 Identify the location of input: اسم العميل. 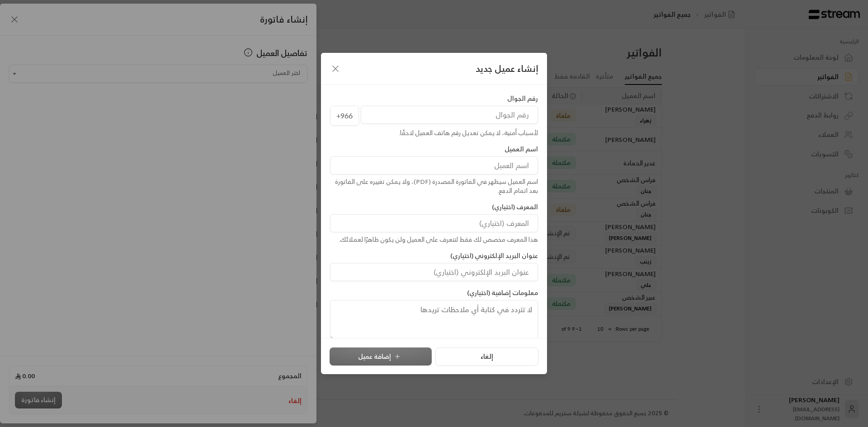
(434, 166).